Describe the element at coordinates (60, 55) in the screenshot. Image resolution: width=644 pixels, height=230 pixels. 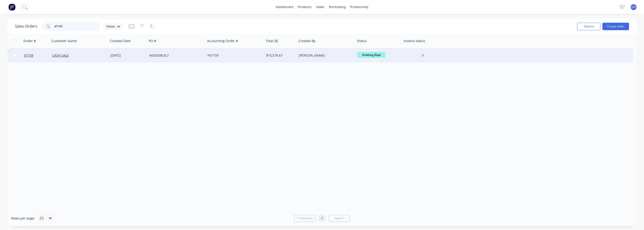
I see `a: CASH SALE` at that location.